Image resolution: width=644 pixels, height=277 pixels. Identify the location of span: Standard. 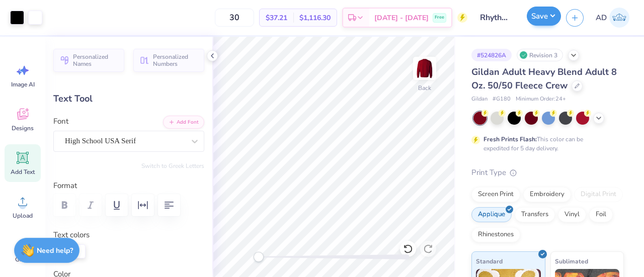
(489, 261).